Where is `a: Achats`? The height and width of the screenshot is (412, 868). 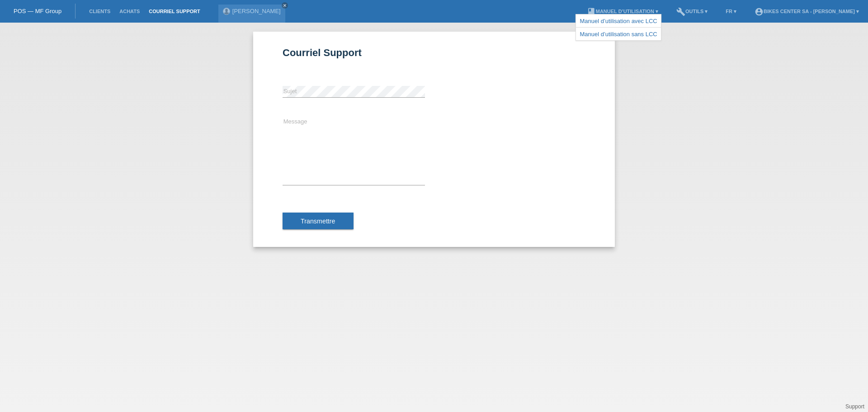
a: Achats is located at coordinates (129, 11).